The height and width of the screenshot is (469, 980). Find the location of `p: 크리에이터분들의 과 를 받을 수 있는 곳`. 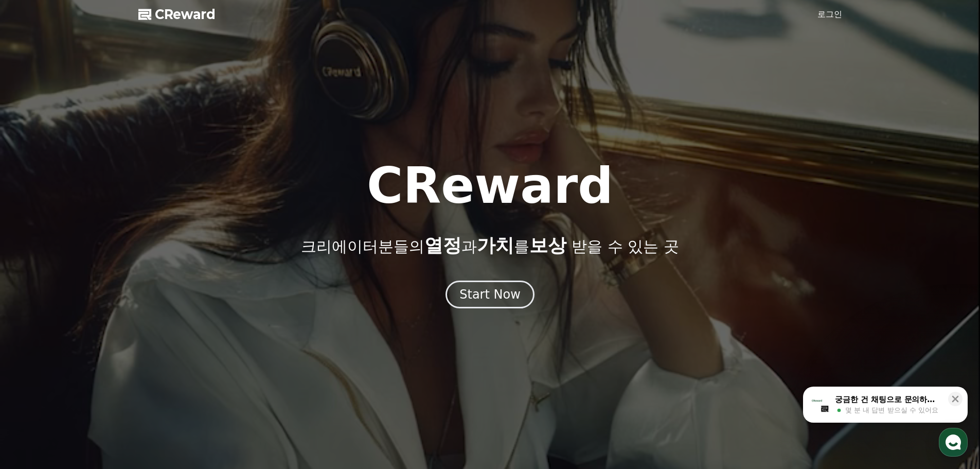

p: 크리에이터분들의 과 를 받을 수 있는 곳 is located at coordinates (490, 245).